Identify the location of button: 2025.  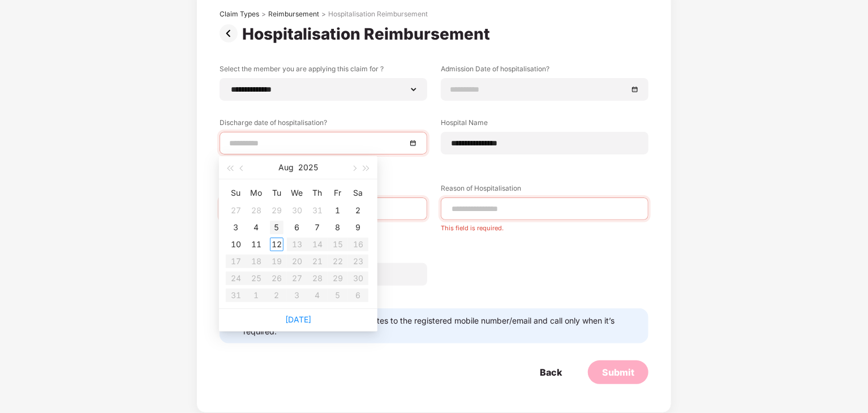
(308, 168).